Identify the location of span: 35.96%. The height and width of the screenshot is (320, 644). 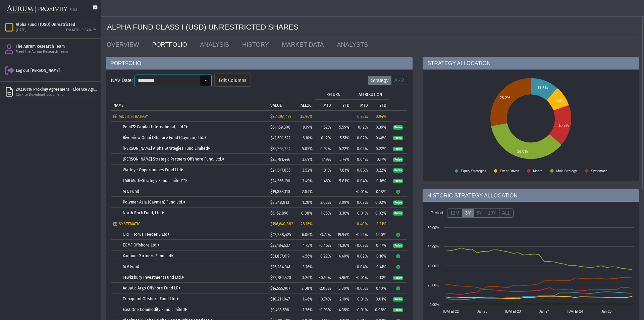
(306, 117).